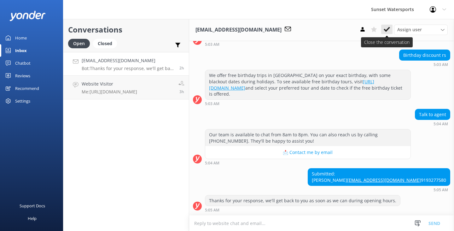 The image size is (454, 231). What do you see at coordinates (308, 152) in the screenshot?
I see `button: 📩 Contact me by email` at bounding box center [308, 152].